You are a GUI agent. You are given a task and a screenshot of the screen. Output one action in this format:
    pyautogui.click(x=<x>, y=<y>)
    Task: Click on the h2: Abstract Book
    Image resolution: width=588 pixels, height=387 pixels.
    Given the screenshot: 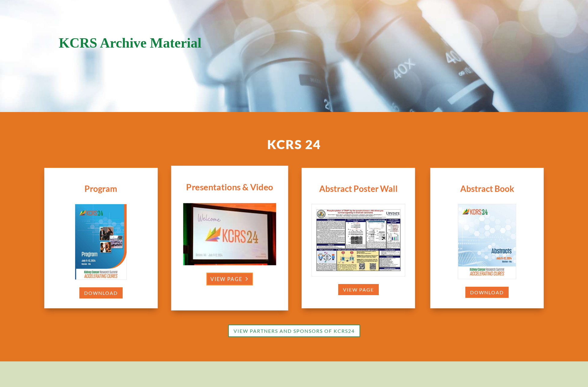 What is the action you would take?
    pyautogui.click(x=487, y=190)
    